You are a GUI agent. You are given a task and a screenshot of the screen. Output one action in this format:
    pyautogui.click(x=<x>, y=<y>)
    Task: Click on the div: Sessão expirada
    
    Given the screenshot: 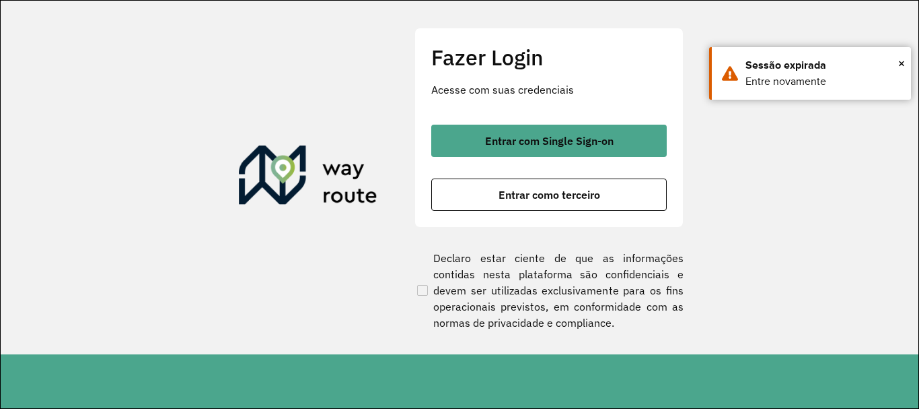 What is the action you would take?
    pyautogui.click(x=823, y=65)
    